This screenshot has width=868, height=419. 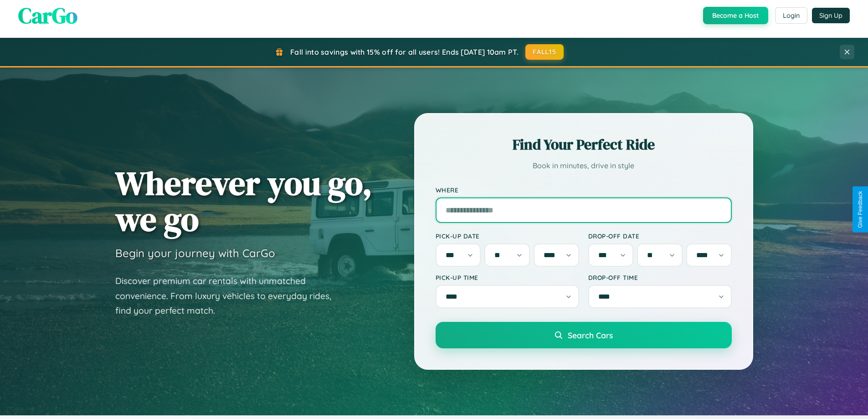 I want to click on h2: Find Your Perfect Ride, so click(x=584, y=145).